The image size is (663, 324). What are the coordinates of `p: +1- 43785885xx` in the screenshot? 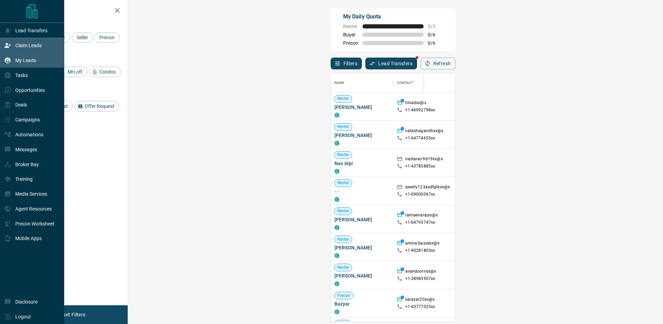 It's located at (420, 166).